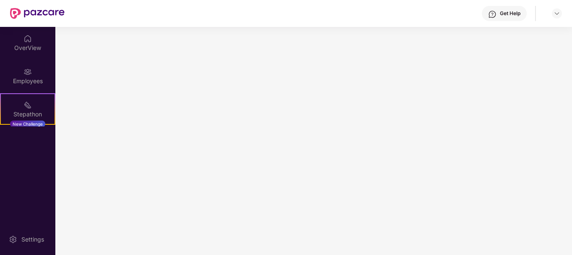  What do you see at coordinates (493, 14) in the screenshot?
I see `img: svg+xml;base64,PHN2ZyBpZD0iSGVscC0zMngzMiIgeG1sbnM9Imh0dHA6Ly93d3cudzMub3JnLzIwMDAvc3ZnIiB3aWR0aD...` at bounding box center [493, 14].